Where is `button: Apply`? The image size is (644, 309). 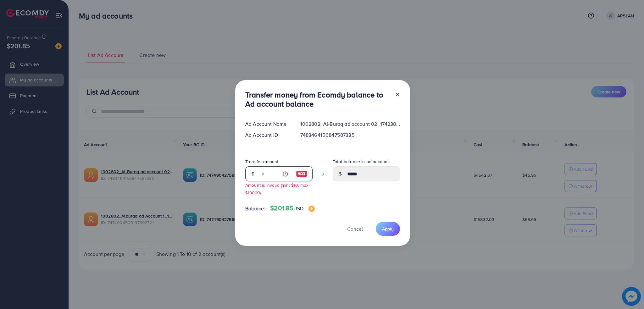 button: Apply is located at coordinates (388, 229).